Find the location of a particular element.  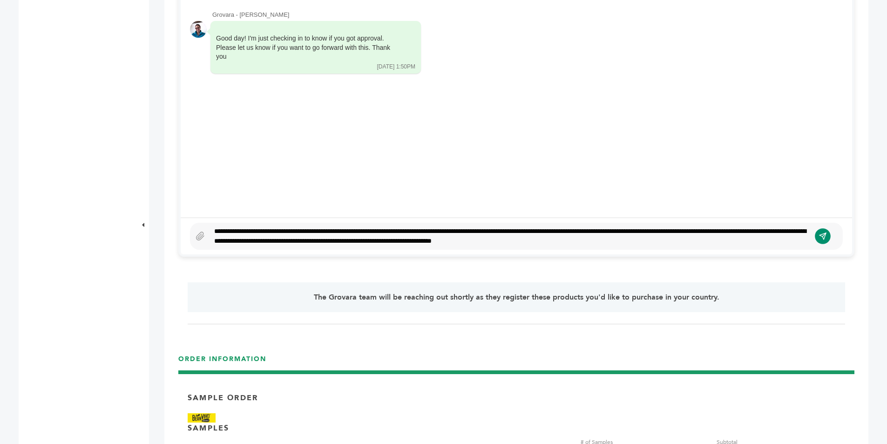

p: SAMPLES is located at coordinates (208, 428).